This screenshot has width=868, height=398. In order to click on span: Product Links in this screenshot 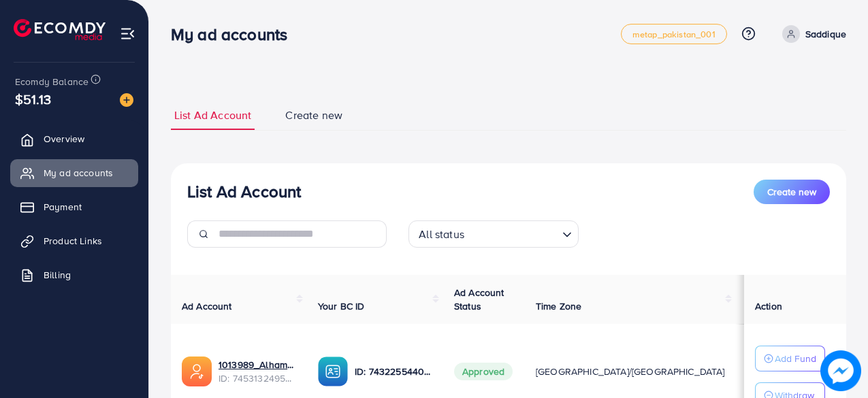, I will do `click(73, 241)`.